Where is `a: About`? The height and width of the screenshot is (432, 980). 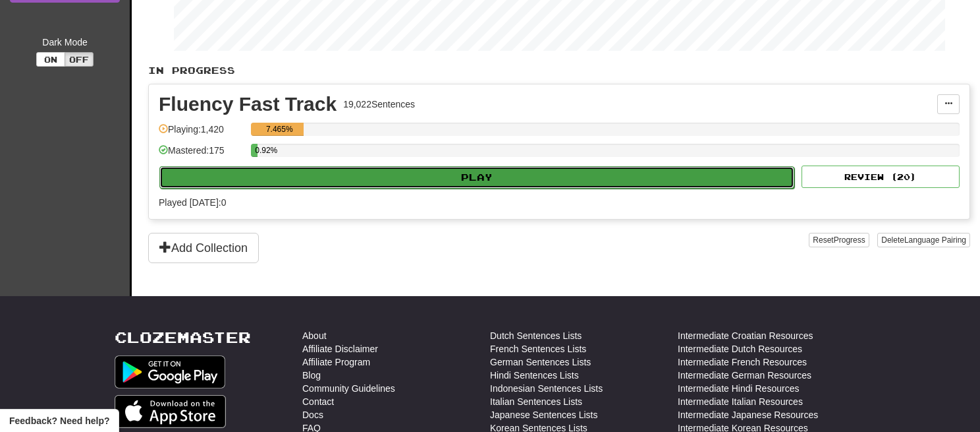 a: About is located at coordinates (314, 336).